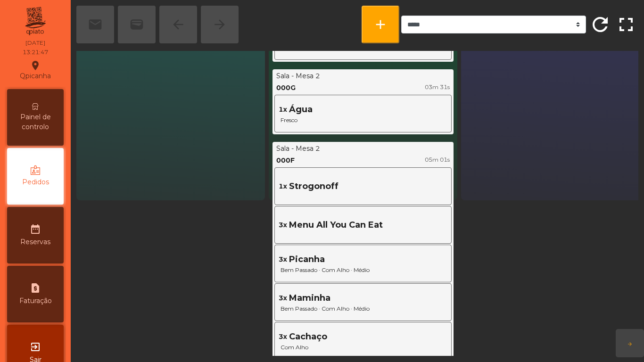 Image resolution: width=644 pixels, height=362 pixels. Describe the element at coordinates (35, 242) in the screenshot. I see `span: Reservas` at that location.